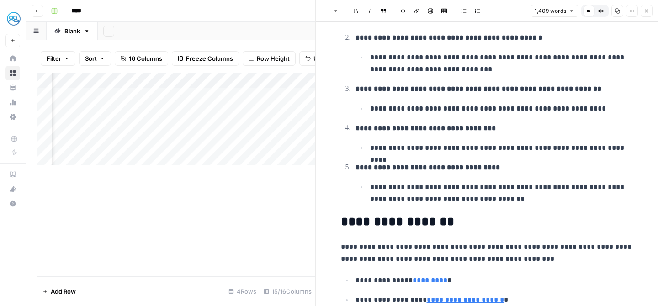  What do you see at coordinates (287, 291) in the screenshot?
I see `div: 15/16 Columns` at bounding box center [287, 291].